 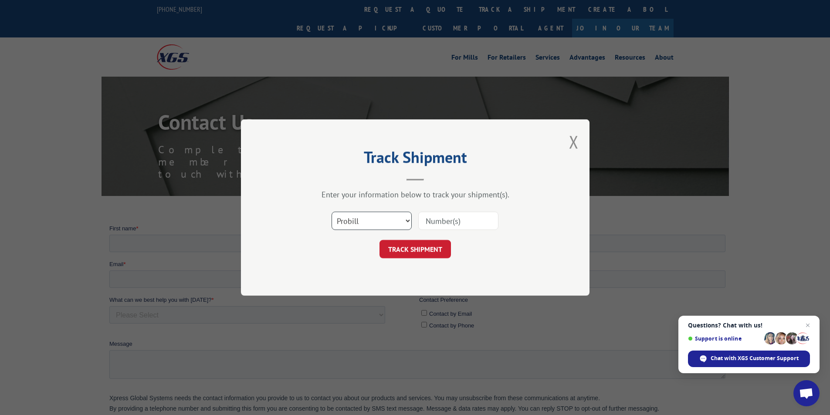 I want to click on span: Support is online, so click(x=724, y=338).